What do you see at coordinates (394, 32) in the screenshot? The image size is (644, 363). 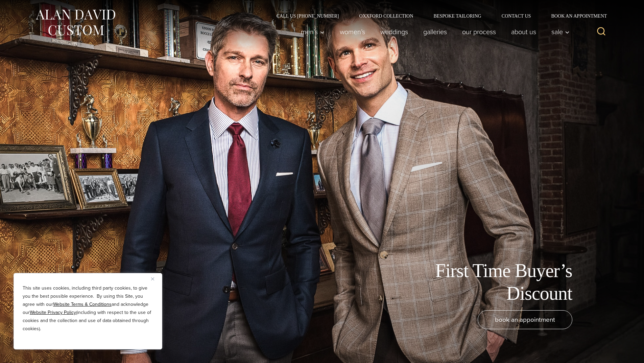 I see `a: weddings` at bounding box center [394, 32].